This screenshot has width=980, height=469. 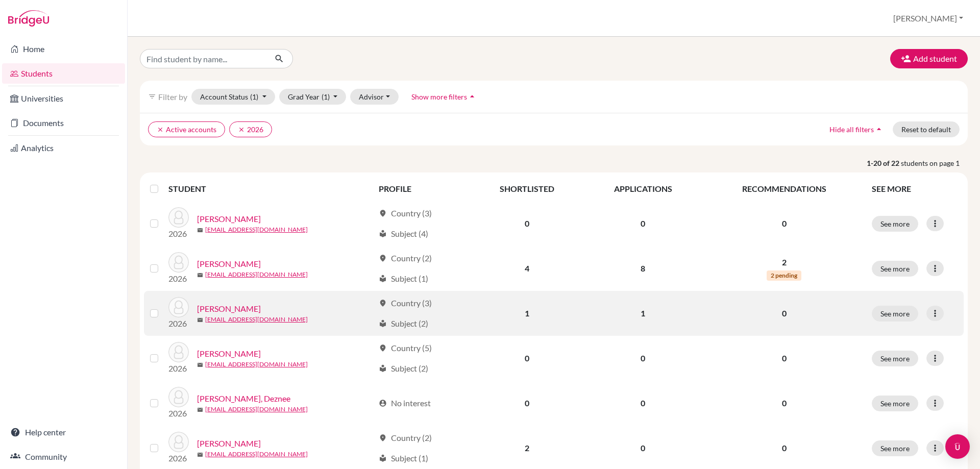 What do you see at coordinates (203, 59) in the screenshot?
I see `input: Find student by name...` at bounding box center [203, 59].